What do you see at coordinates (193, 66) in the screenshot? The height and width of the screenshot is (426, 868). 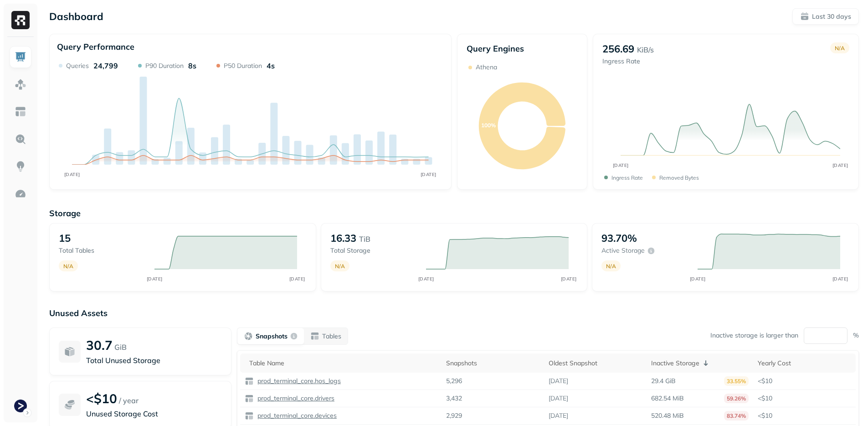 I see `p: 8s` at bounding box center [193, 66].